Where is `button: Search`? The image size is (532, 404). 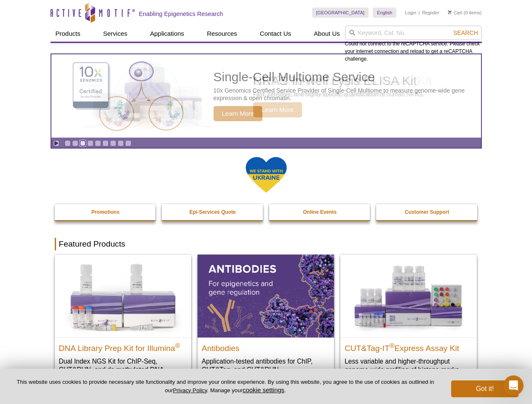 button: Search is located at coordinates (465, 33).